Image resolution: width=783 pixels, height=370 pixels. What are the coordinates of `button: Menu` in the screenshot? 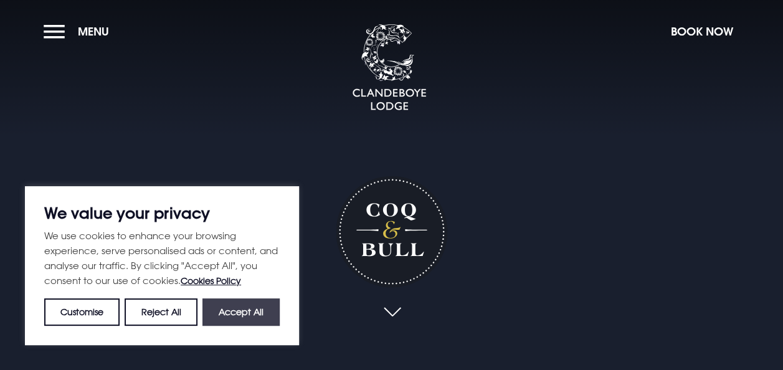 It's located at (79, 31).